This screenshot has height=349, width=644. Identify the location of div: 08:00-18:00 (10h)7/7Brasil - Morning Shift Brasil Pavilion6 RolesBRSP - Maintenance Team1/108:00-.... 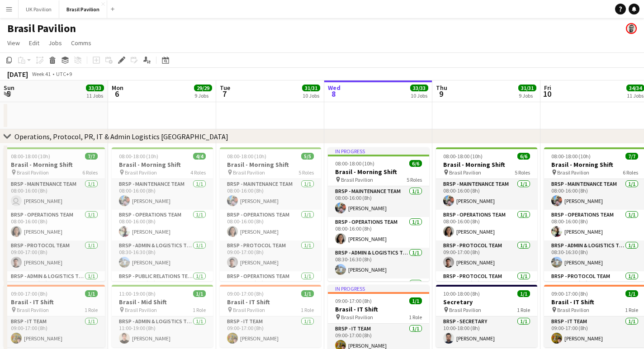
(54, 214).